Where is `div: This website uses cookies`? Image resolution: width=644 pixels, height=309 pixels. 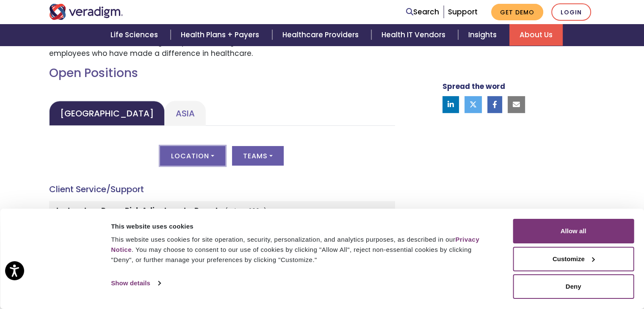 div: This website uses cookies is located at coordinates (302, 226).